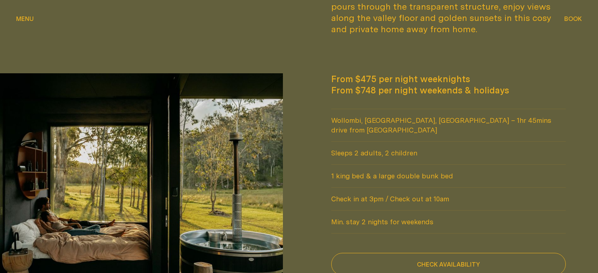  What do you see at coordinates (448, 153) in the screenshot?
I see `span: Sleeps 2 adults, 2 children` at bounding box center [448, 153].